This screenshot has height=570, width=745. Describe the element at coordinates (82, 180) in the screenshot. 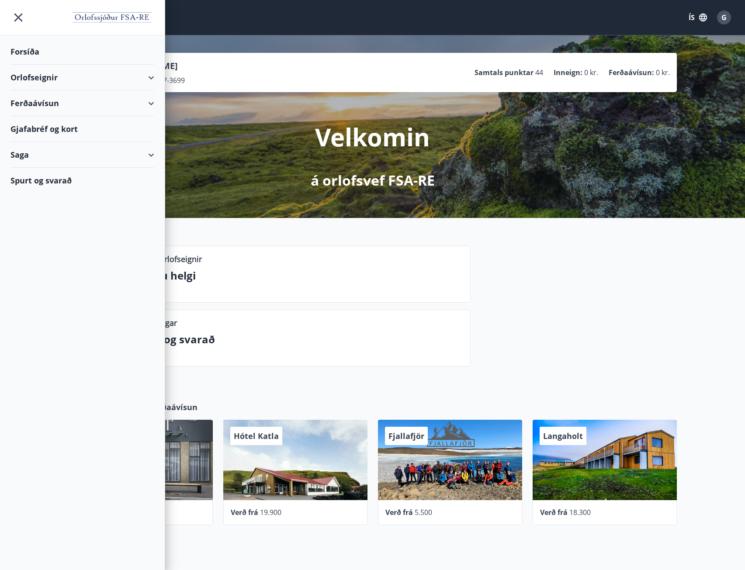

I see `div: Spurt og svarað` at that location.